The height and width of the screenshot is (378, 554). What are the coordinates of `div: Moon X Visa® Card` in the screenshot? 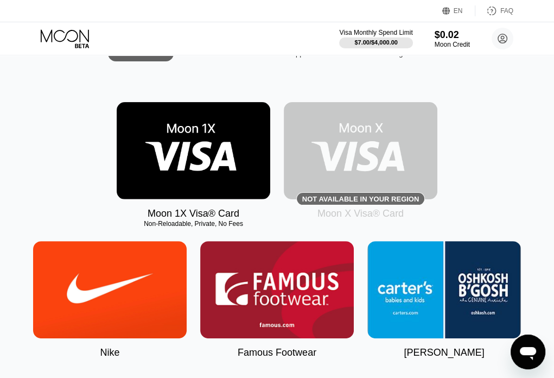 It's located at (360, 213).